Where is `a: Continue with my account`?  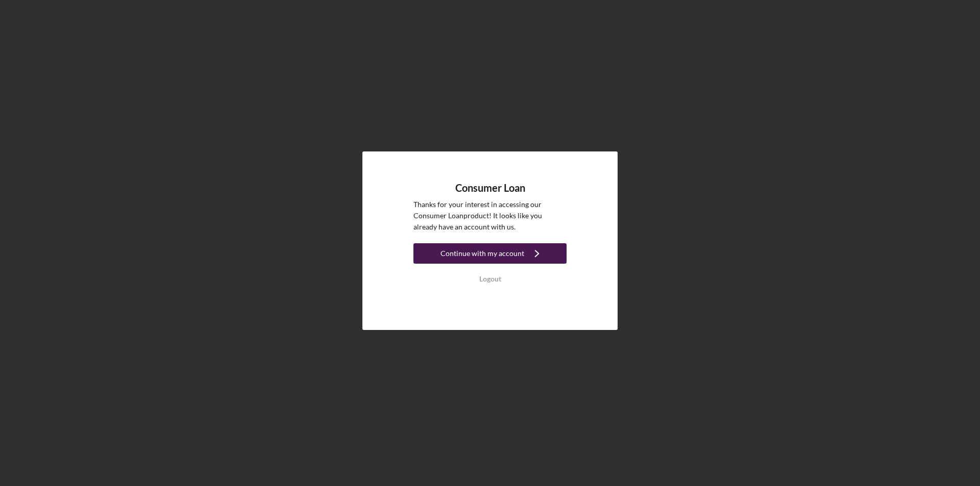
a: Continue with my account is located at coordinates (490, 255).